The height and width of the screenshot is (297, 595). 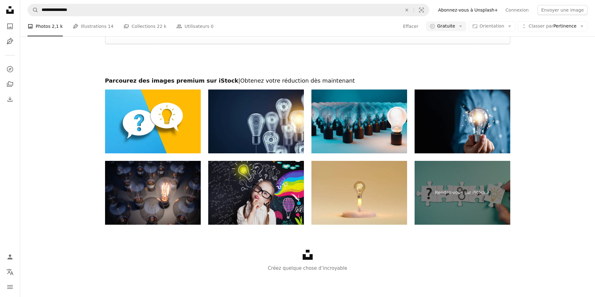 What do you see at coordinates (162, 26) in the screenshot?
I see `span: 22 k` at bounding box center [162, 26].